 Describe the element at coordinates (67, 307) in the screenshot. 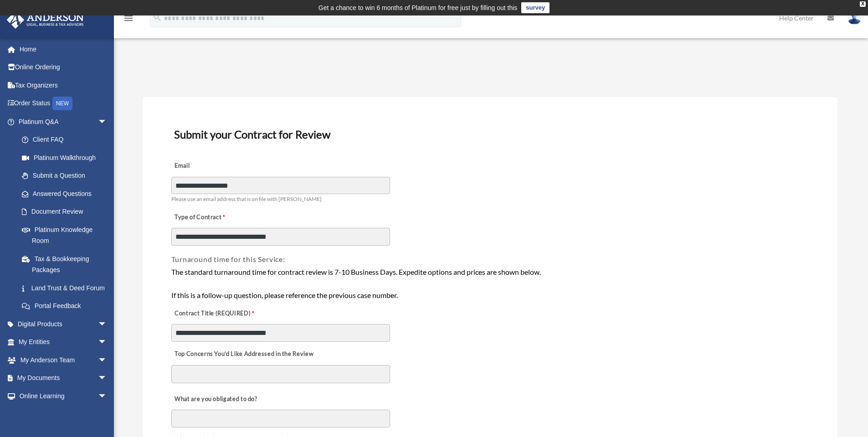

I see `a: Portal Feedback` at that location.